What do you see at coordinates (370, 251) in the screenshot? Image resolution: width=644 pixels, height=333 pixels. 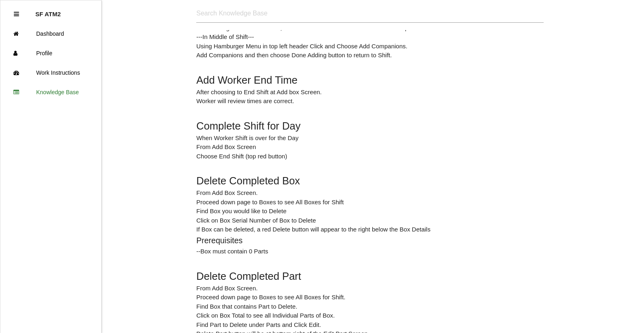 I see `li: -- Box must contain 0 Parts` at bounding box center [370, 251].